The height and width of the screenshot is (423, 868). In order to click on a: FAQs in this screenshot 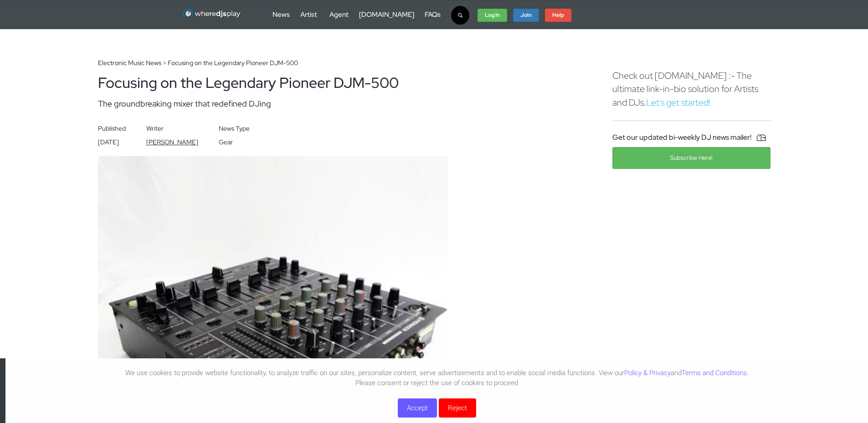, I will do `click(432, 14)`.